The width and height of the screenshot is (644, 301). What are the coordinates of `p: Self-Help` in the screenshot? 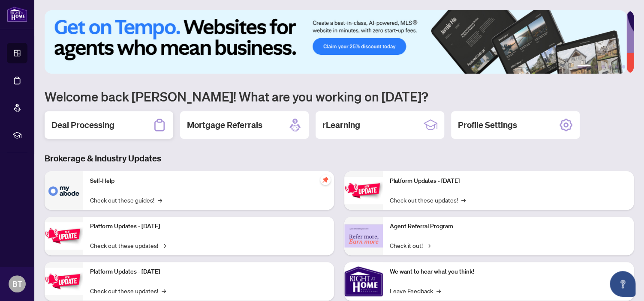 It's located at (208, 182).